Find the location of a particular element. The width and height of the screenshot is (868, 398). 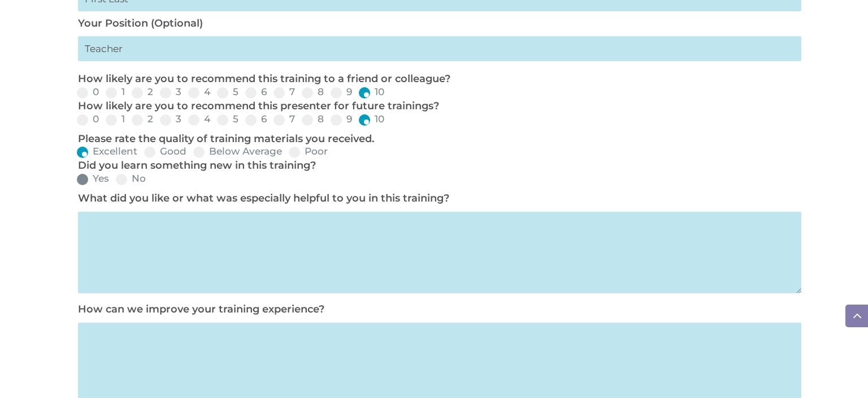

p: How likely are you to recommend this presenter for future trainings? is located at coordinates (437, 106).